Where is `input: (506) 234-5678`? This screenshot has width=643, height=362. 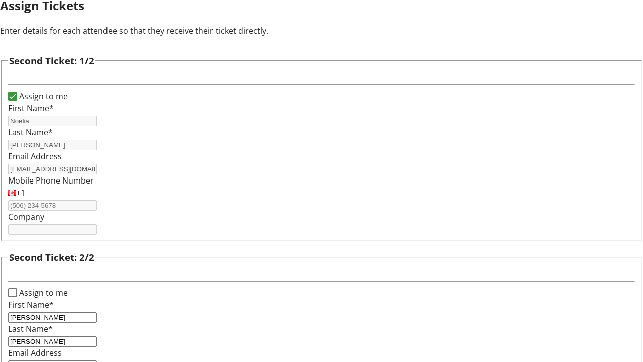
input: (506) 234-5678 is located at coordinates (52, 205).